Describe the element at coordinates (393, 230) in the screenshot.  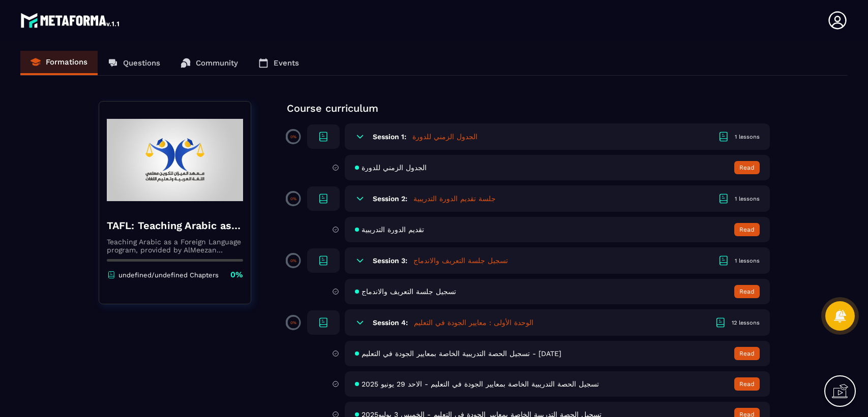
I see `span: تقديم الدورة التدريبية` at that location.